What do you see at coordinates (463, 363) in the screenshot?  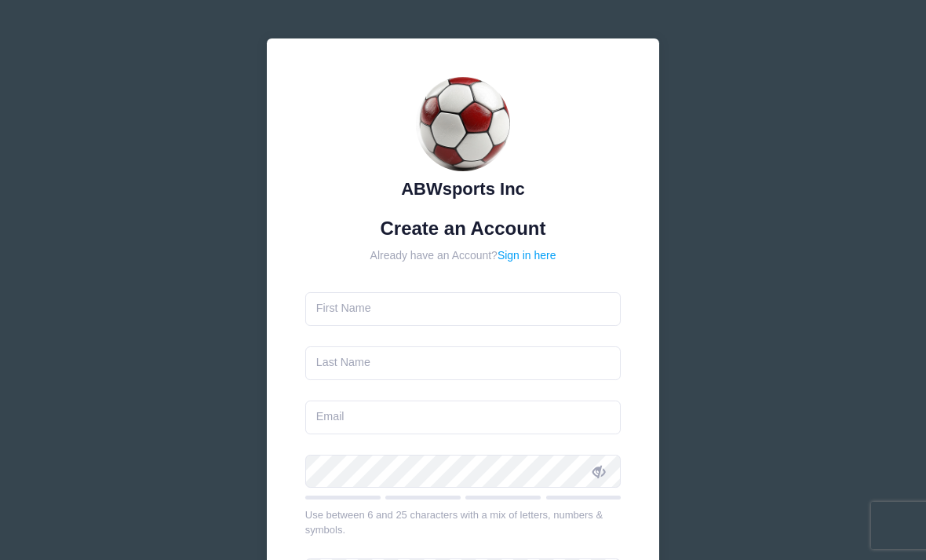 I see `input: Last Name` at bounding box center [463, 363].